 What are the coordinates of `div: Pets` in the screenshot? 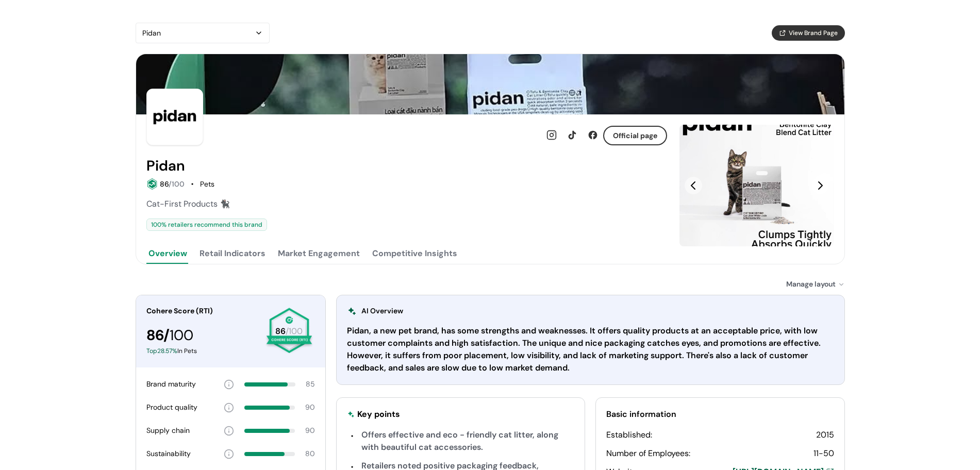 It's located at (207, 184).